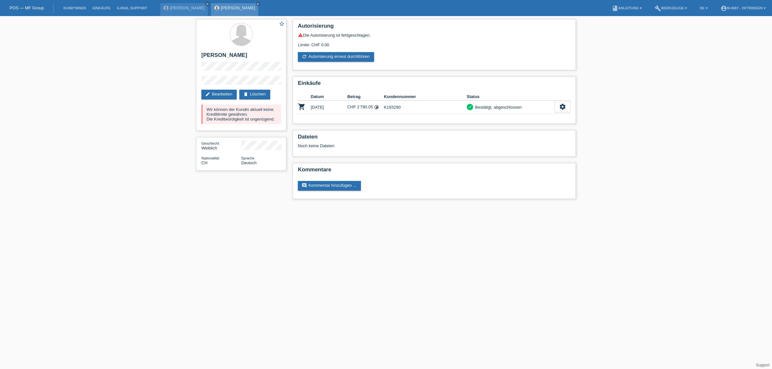 The height and width of the screenshot is (369, 772). What do you see at coordinates (302, 107) in the screenshot?
I see `i: POSP00007576` at bounding box center [302, 107].